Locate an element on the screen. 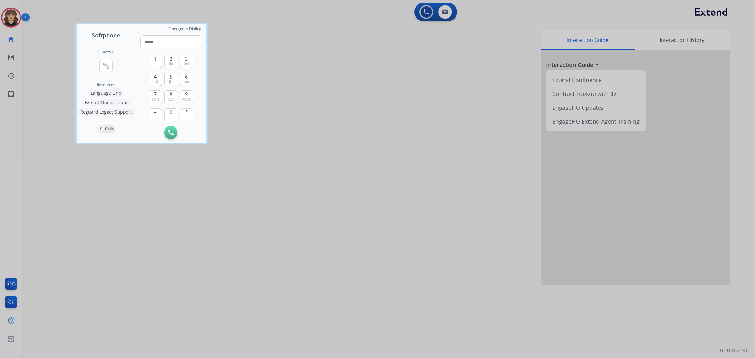 The width and height of the screenshot is (755, 358). span: 8 is located at coordinates (171, 94).